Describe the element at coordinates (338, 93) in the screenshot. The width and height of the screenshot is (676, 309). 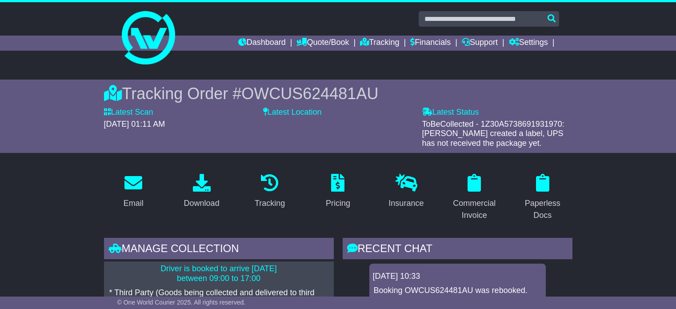
I see `div: Tracking Order #` at that location.